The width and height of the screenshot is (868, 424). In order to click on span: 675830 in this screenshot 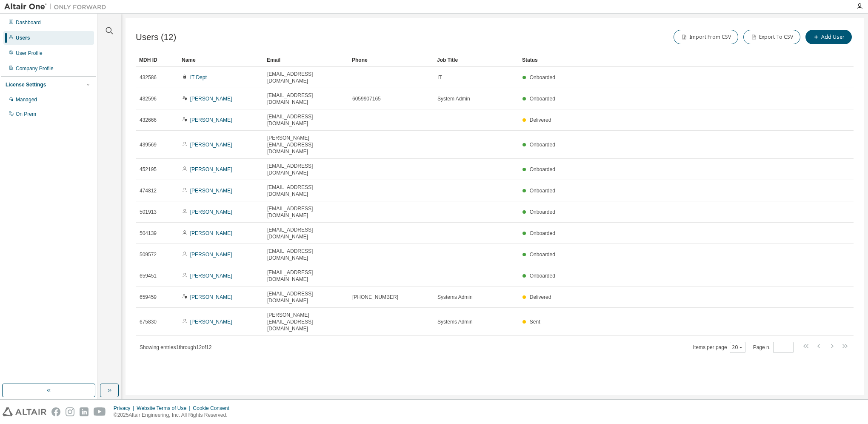, I will do `click(148, 321)`.